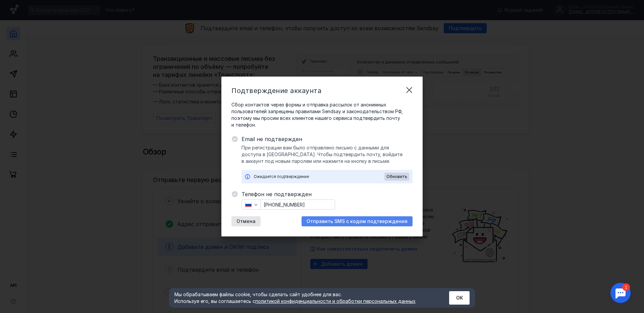 This screenshot has width=644, height=313. Describe the element at coordinates (319, 177) in the screenshot. I see `div: Ожидается подтверждение` at that location.